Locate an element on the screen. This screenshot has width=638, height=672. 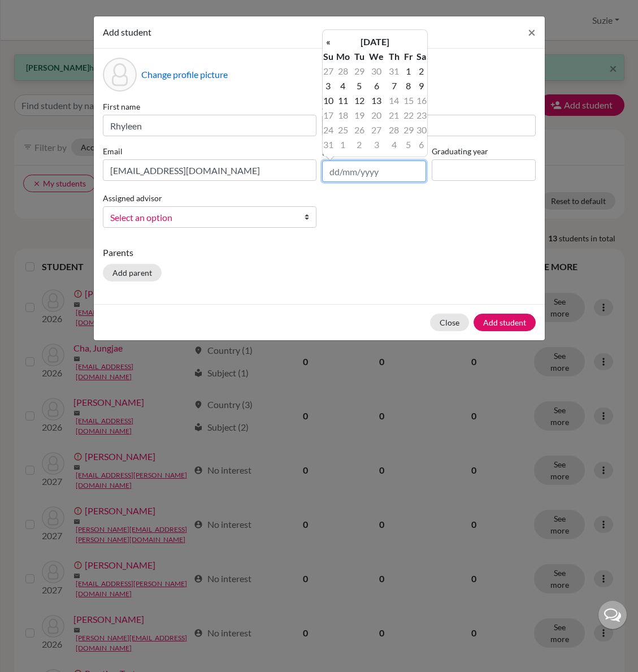
label: Graduating year is located at coordinates (484, 151).